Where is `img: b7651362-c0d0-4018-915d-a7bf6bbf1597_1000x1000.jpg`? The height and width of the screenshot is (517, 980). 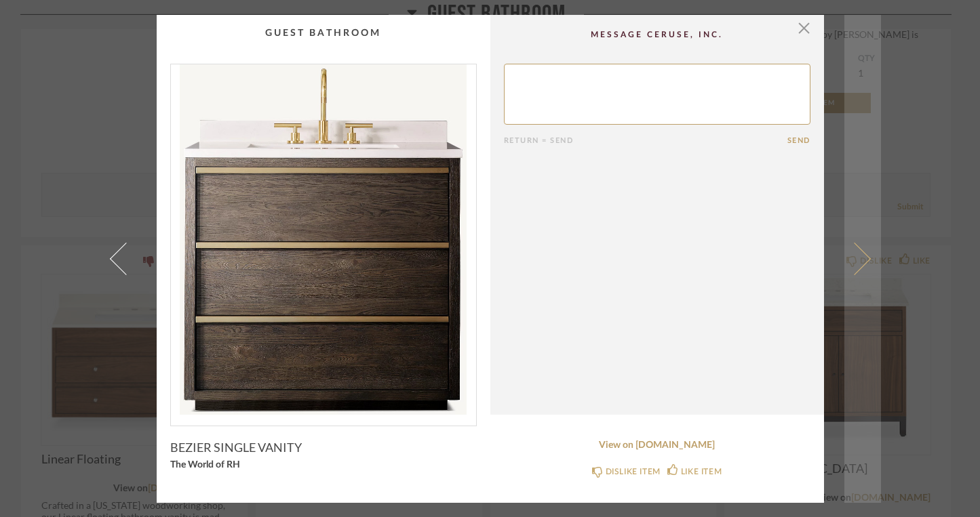
img: b7651362-c0d0-4018-915d-a7bf6bbf1597_1000x1000.jpg is located at coordinates (324, 239).